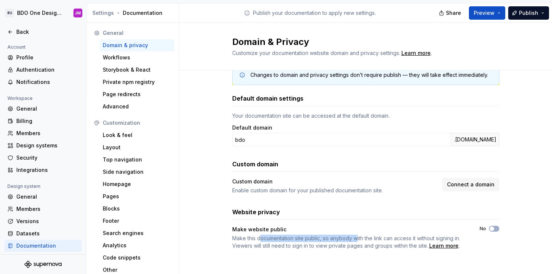 Image resolution: width=552 pixels, height=274 pixels. I want to click on div: Look & feel, so click(137, 135).